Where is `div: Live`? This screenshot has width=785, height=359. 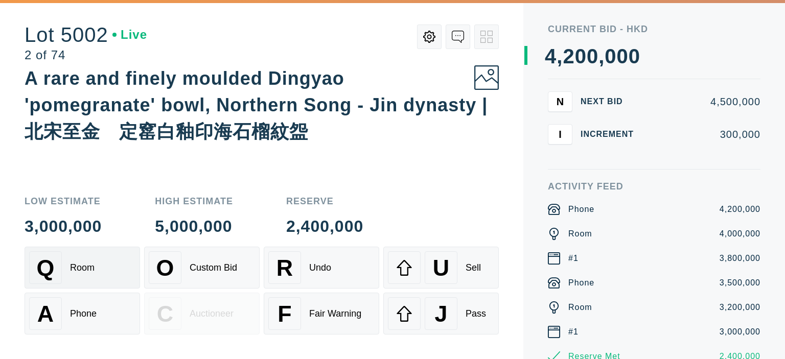
div: Live is located at coordinates (130, 35).